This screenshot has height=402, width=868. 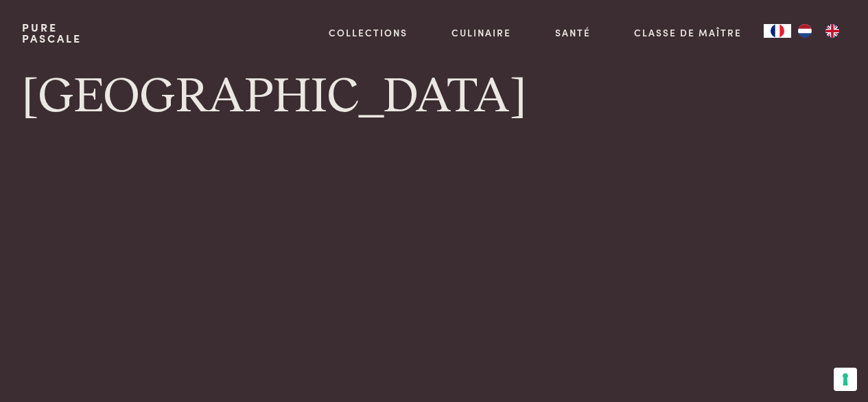 What do you see at coordinates (805, 31) in the screenshot?
I see `a: NL` at bounding box center [805, 31].